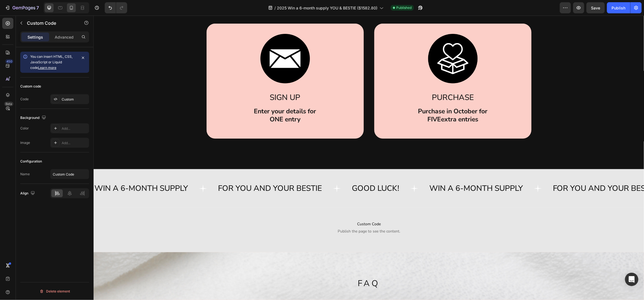  I want to click on span: 2025 Win a 6-month supply YOU & BESTIE ($1582.80), so click(327, 8).